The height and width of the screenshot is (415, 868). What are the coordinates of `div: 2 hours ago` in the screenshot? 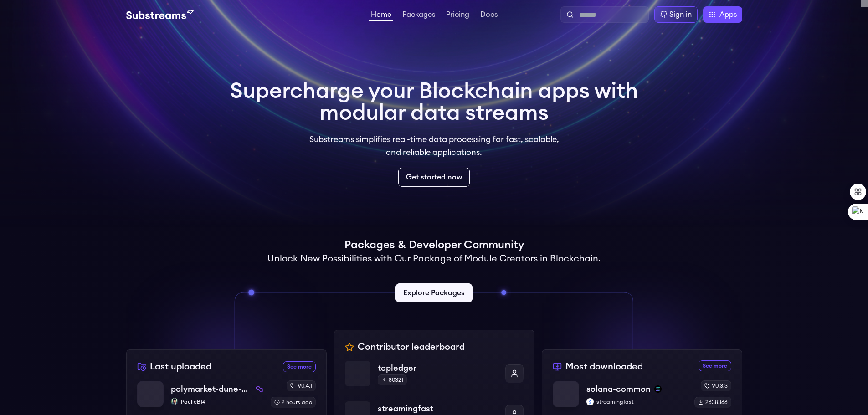 It's located at (293, 402).